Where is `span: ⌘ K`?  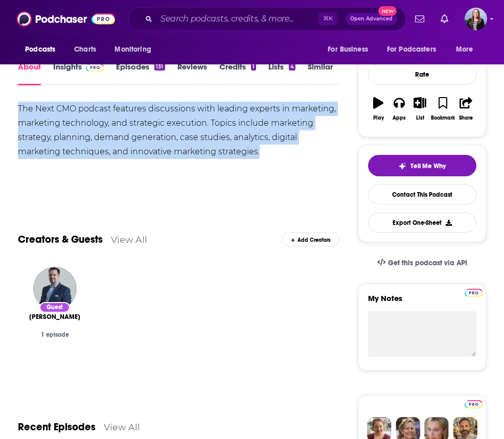
span: ⌘ K is located at coordinates (328, 19).